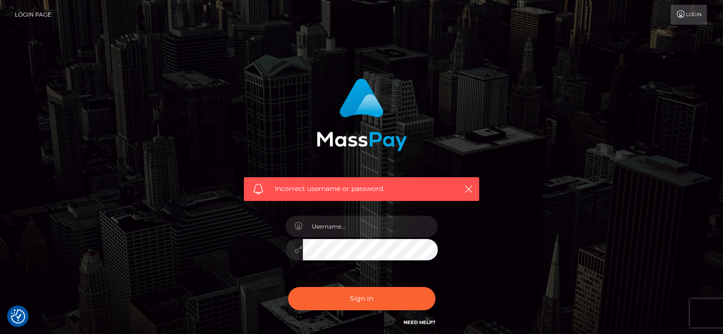  Describe the element at coordinates (419, 322) in the screenshot. I see `a: Need Help?` at that location.